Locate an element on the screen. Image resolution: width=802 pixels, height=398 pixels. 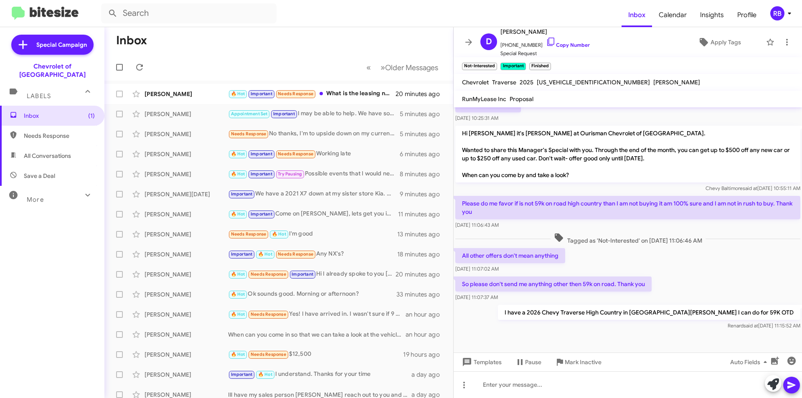
span: Mark Inactive is located at coordinates (583, 362).